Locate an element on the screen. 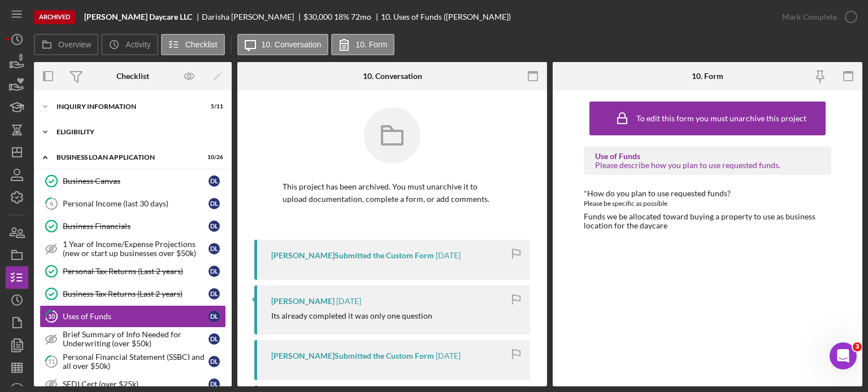 Image resolution: width=868 pixels, height=392 pixels. tspan: 6 is located at coordinates (51, 203).